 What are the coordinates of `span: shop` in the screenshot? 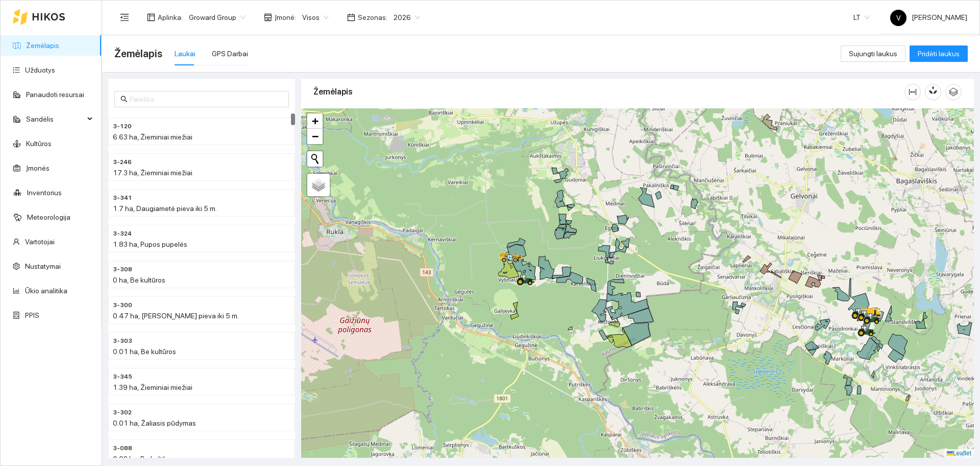 It's located at (268, 17).